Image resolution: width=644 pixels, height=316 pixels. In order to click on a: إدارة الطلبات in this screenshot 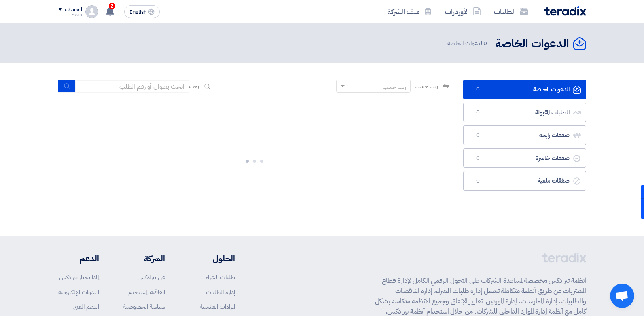, I will do `click(220, 292)`.